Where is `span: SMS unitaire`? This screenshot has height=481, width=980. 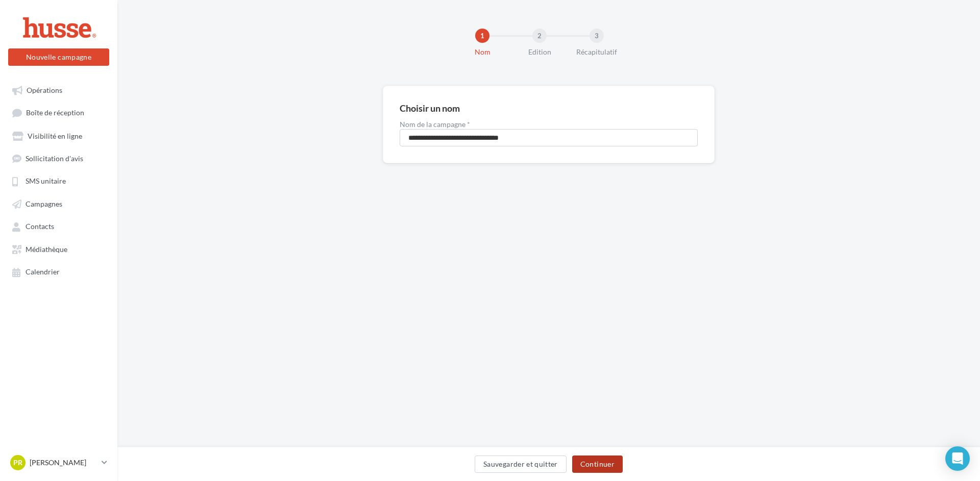
span: SMS unitaire is located at coordinates (45, 181).